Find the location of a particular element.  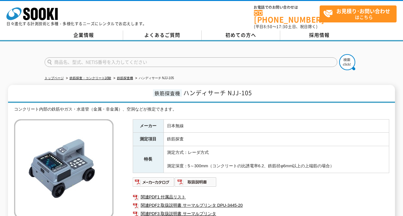

a: 取扱説明書 is located at coordinates (195, 183).